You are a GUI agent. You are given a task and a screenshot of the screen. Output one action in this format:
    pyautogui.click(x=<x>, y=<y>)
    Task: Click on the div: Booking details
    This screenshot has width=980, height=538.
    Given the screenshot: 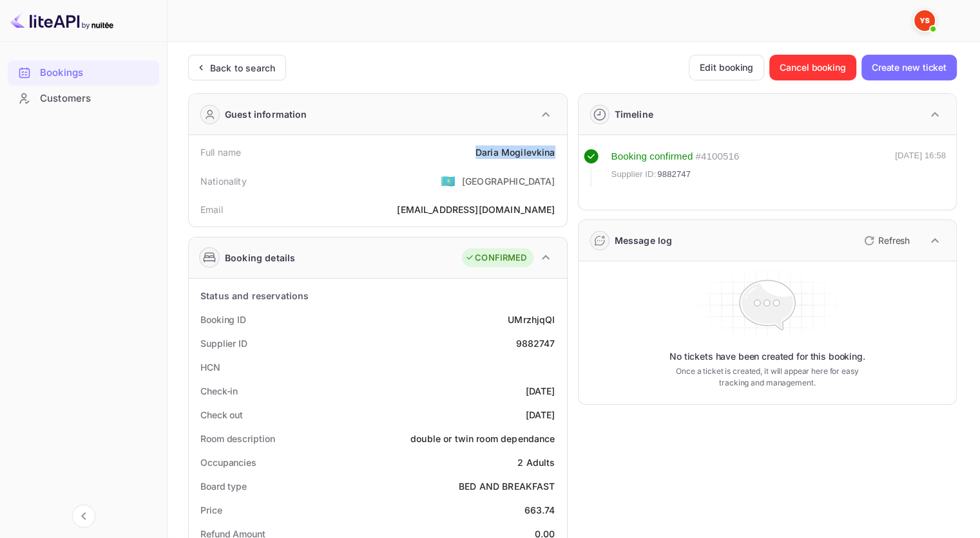 What is the action you would take?
    pyautogui.click(x=259, y=258)
    